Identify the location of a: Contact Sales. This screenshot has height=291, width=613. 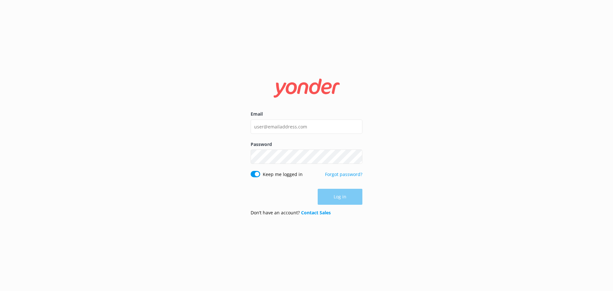
(316, 212).